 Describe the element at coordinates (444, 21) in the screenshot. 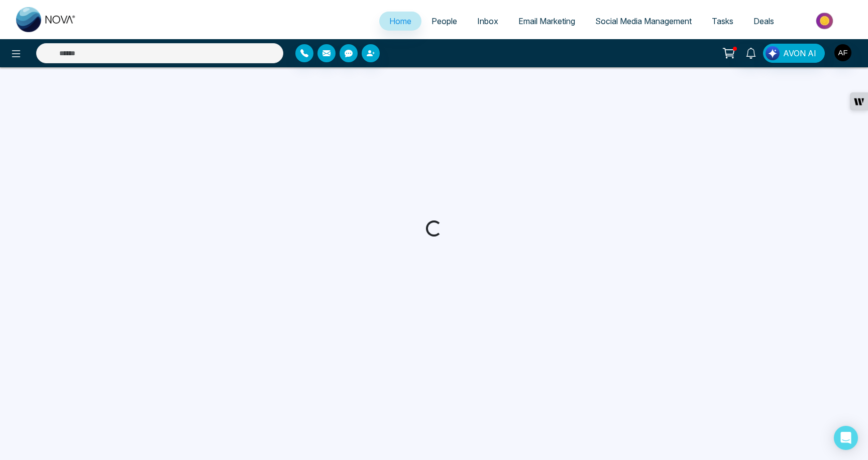

I see `span: People` at that location.